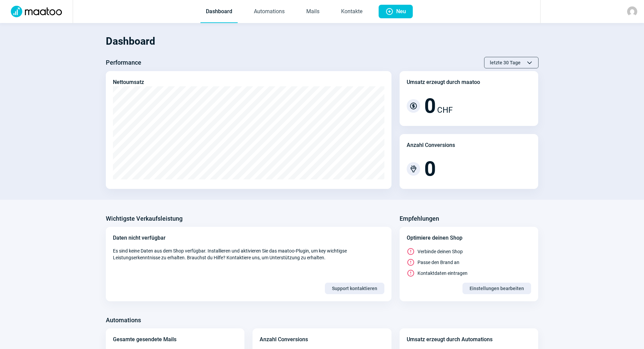 The image size is (644, 349). I want to click on h3: Wichtigste Verkaufsleistung, so click(144, 218).